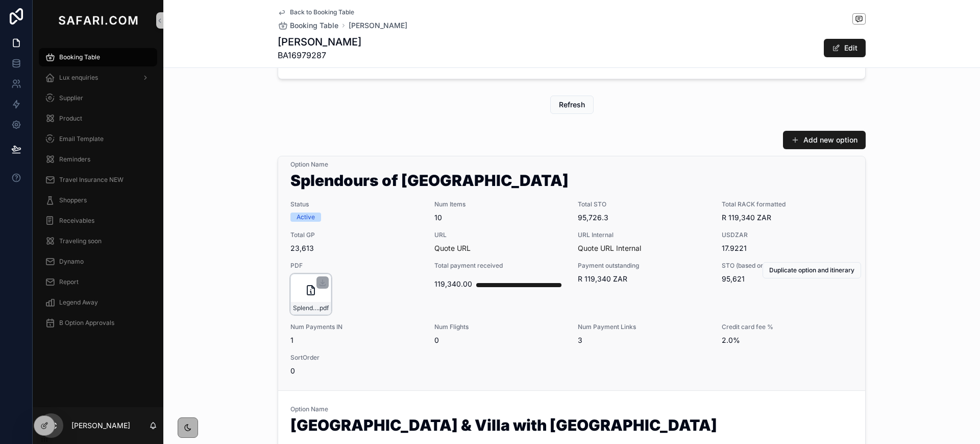 Image resolution: width=980 pixels, height=444 pixels. Describe the element at coordinates (787, 279) in the screenshot. I see `span: 95,621` at that location.